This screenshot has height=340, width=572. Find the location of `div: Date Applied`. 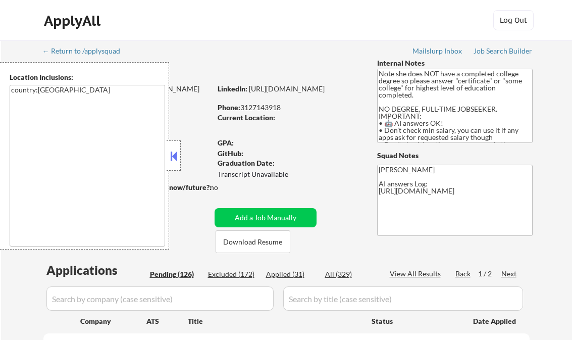

div: Date Applied is located at coordinates (495, 321).